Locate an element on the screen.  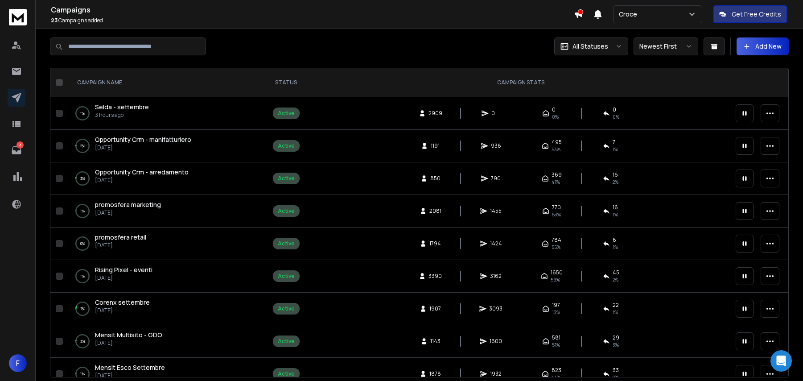
span: 3390 is located at coordinates (435, 276).